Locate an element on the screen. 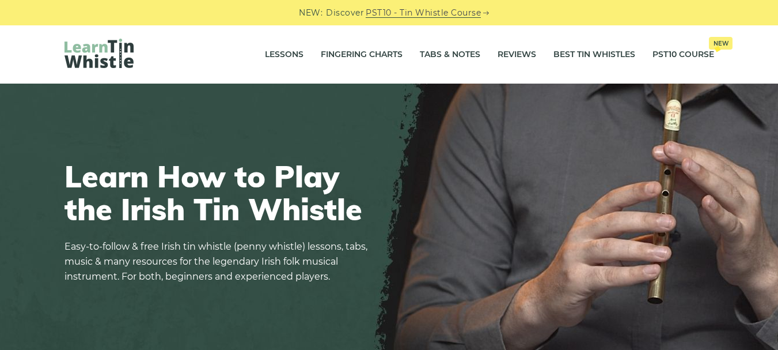 The image size is (778, 350). img: LearnTinWhistle.com is located at coordinates (99, 53).